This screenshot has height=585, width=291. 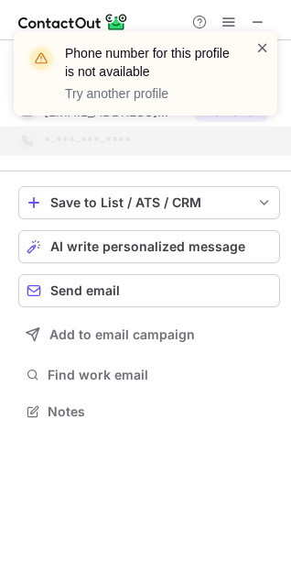 What do you see at coordinates (149, 62) in the screenshot?
I see `header: Phone number for this profile is not available` at bounding box center [149, 62].